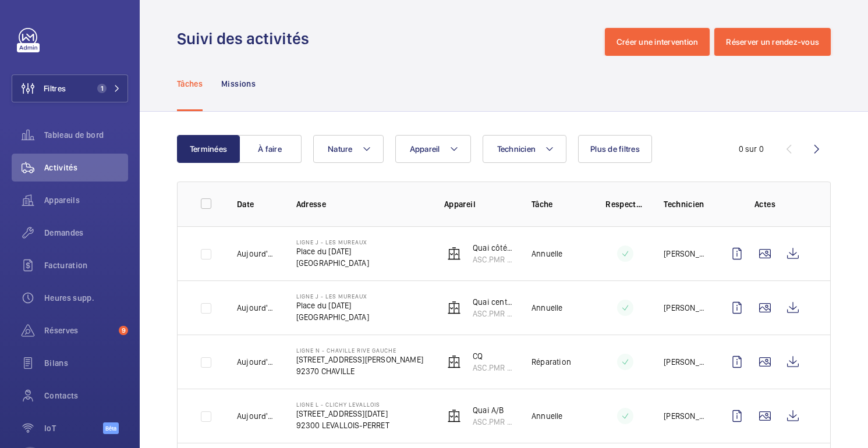  I want to click on font: Suivi des activités, so click(242, 39).